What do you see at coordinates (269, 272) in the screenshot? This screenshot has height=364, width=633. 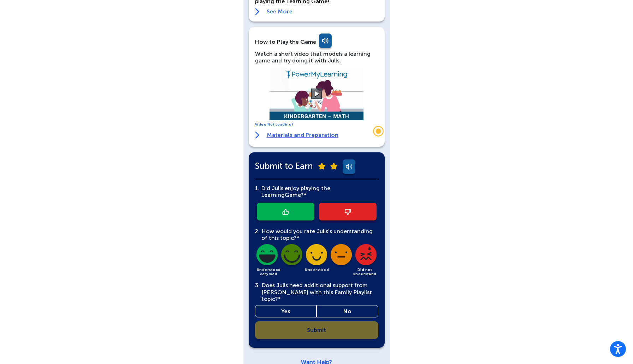 I see `span: Understood very well` at bounding box center [269, 272].